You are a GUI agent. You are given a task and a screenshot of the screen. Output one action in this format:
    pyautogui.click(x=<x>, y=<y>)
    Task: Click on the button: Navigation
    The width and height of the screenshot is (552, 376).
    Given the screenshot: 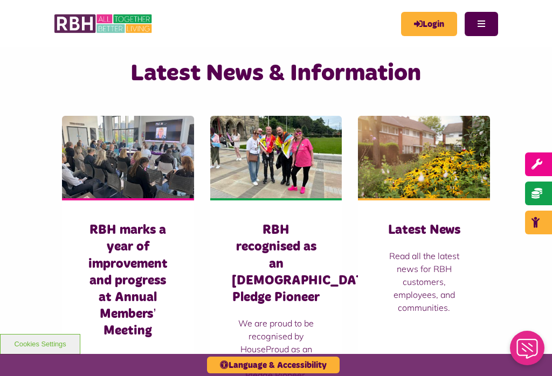 What is the action you would take?
    pyautogui.click(x=481, y=24)
    